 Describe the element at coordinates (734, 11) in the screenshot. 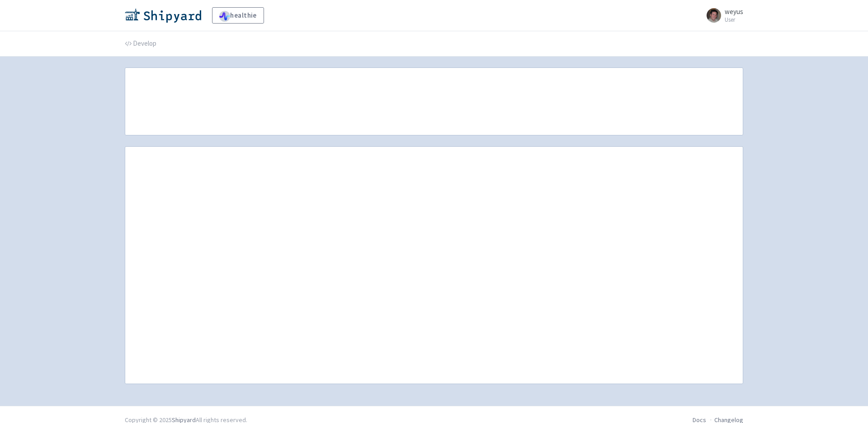

I see `span: weyus` at that location.